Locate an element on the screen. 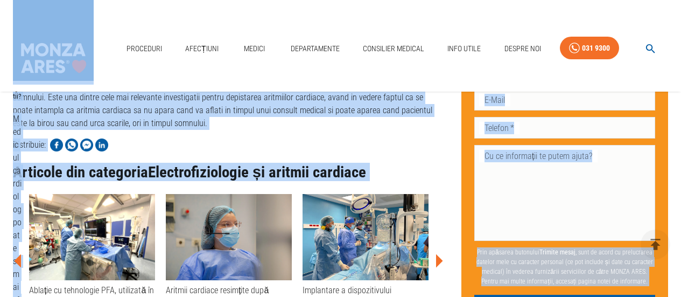 The width and height of the screenshot is (681, 297). button: Share on Facebook Messenger is located at coordinates (87, 145).